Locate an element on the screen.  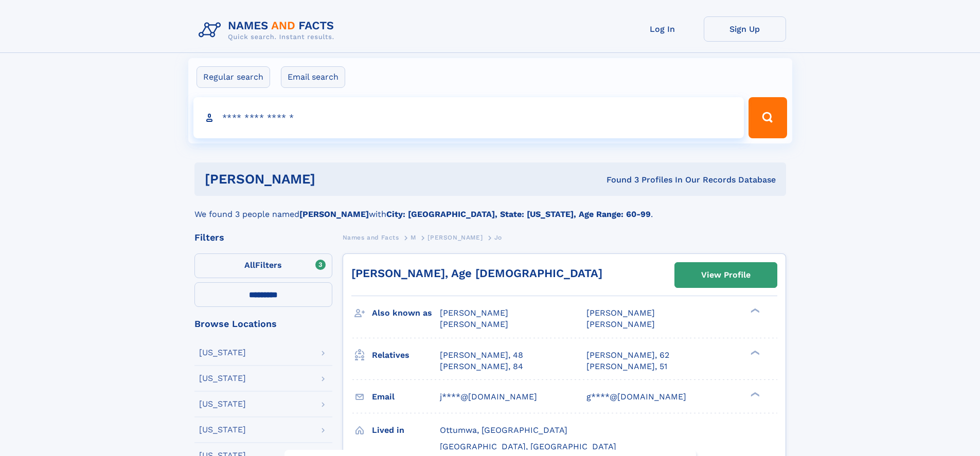
div: View Profile is located at coordinates (726, 275).